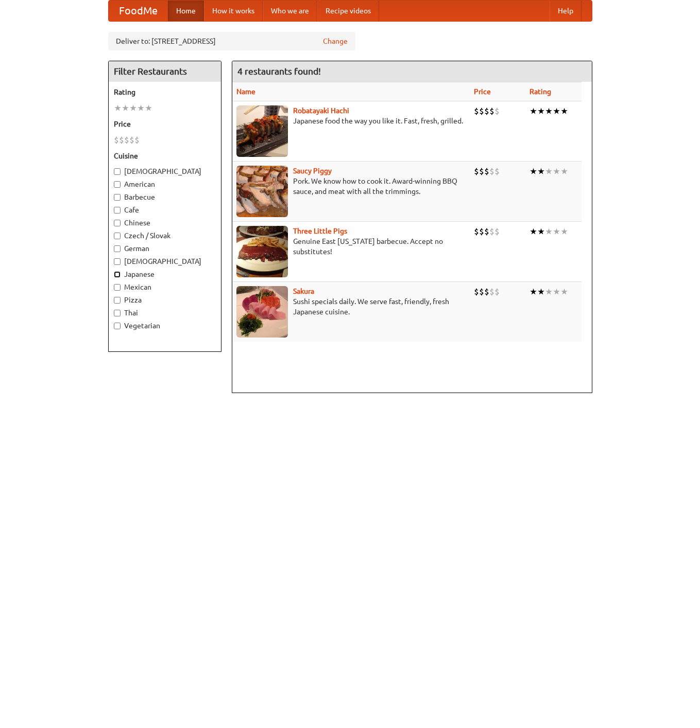 The height and width of the screenshot is (728, 700). What do you see at coordinates (482, 92) in the screenshot?
I see `a: Price` at bounding box center [482, 92].